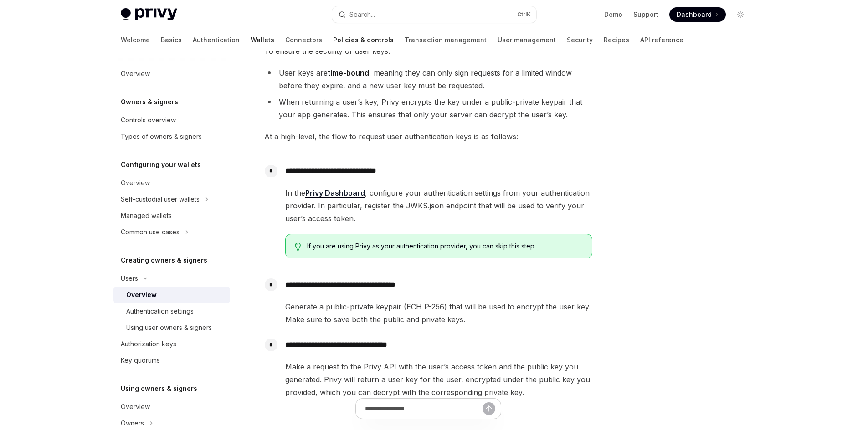  I want to click on div: Users, so click(129, 279).